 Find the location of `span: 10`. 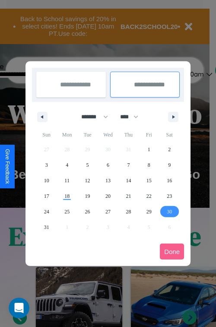

span: 10 is located at coordinates (47, 180).